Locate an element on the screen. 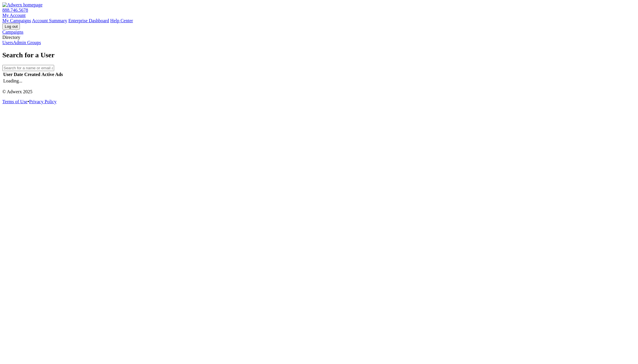 Image resolution: width=638 pixels, height=364 pixels. span: User is located at coordinates (8, 74).